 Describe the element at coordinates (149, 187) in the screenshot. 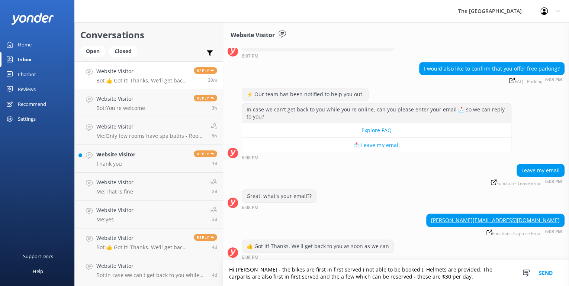

I see `a: Website VisitorMe:That is fine2d` at that location.